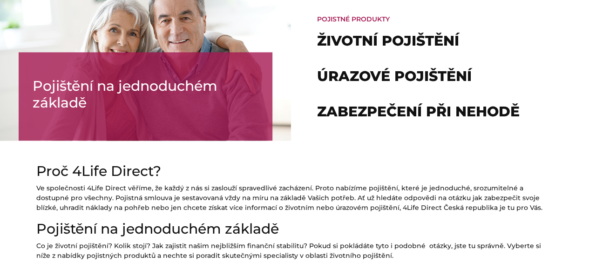 The image size is (589, 276). Describe the element at coordinates (295, 171) in the screenshot. I see `h2: Proč 4Life Direct?` at that location.